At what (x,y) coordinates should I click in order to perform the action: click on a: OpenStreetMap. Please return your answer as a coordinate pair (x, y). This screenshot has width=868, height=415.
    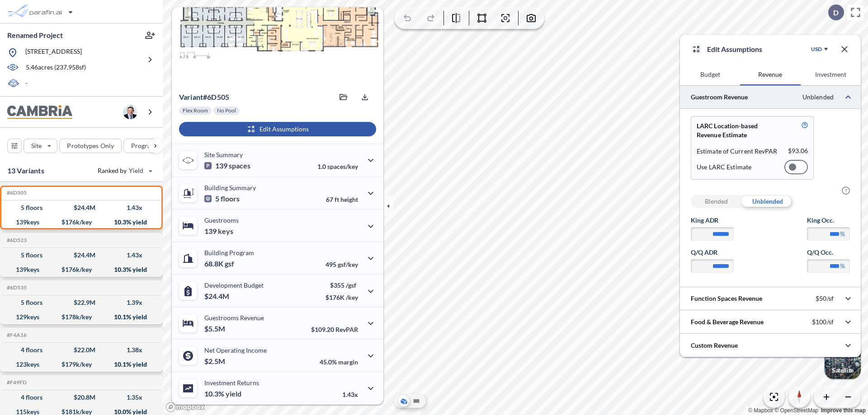
    Looking at the image, I should click on (796, 411).